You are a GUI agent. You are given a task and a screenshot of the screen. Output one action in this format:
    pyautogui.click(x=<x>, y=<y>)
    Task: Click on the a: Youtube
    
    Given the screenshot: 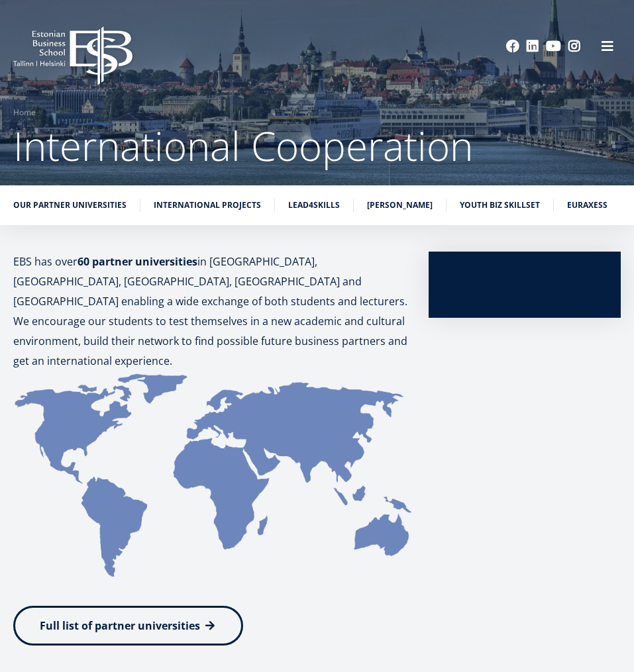 What is the action you would take?
    pyautogui.click(x=553, y=46)
    